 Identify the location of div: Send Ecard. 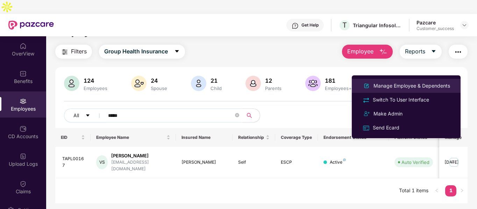
(386, 128).